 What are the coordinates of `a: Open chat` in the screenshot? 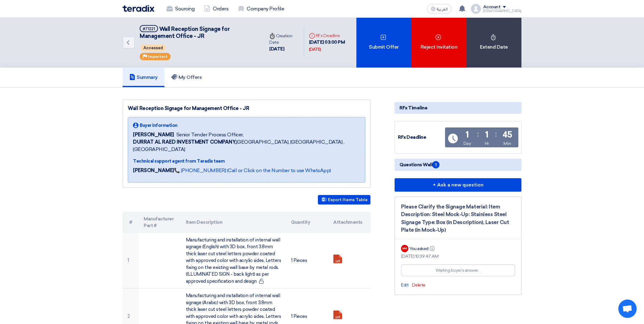 It's located at (628, 308).